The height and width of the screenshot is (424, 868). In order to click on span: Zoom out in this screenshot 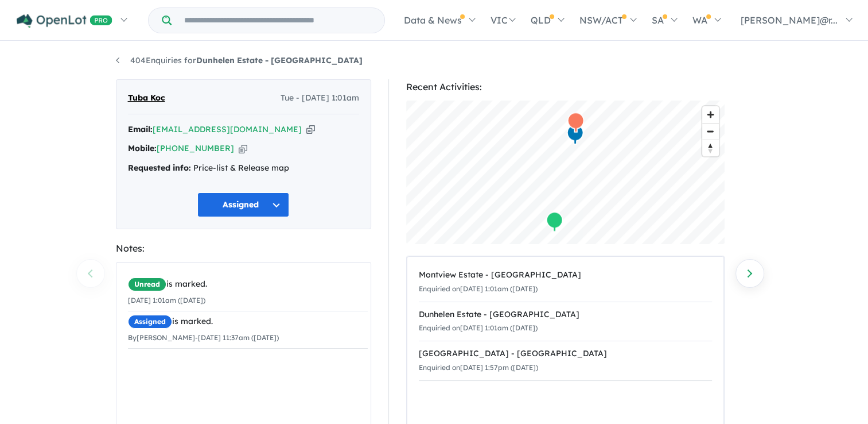, I will do `click(711, 132)`.